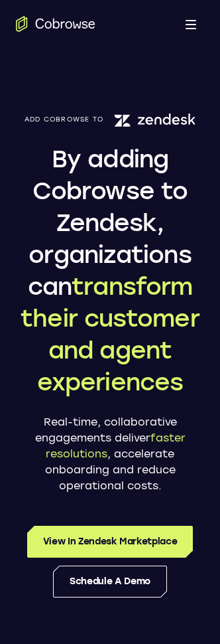  What do you see at coordinates (110, 542) in the screenshot?
I see `a: View in Zendesk Marketplace` at bounding box center [110, 542].